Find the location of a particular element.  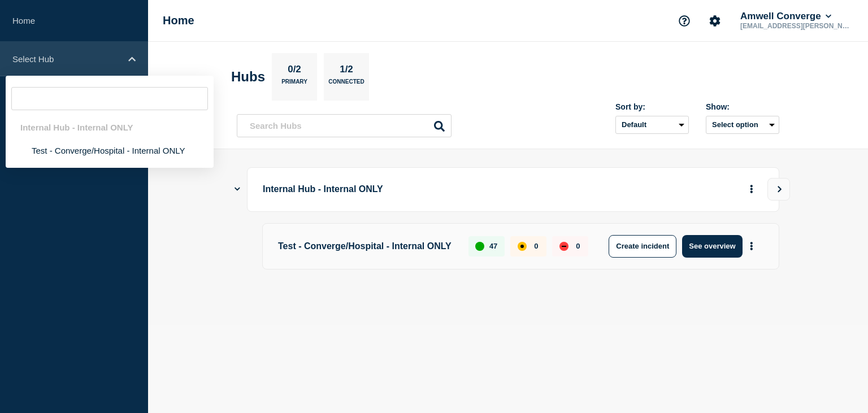

button: Select option is located at coordinates (742, 125).